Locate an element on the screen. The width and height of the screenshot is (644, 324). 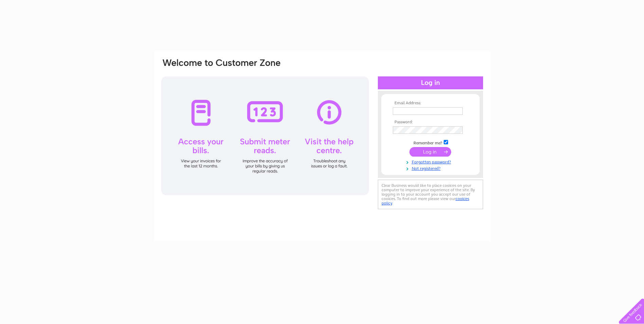
th: Email Address: is located at coordinates (430, 103).